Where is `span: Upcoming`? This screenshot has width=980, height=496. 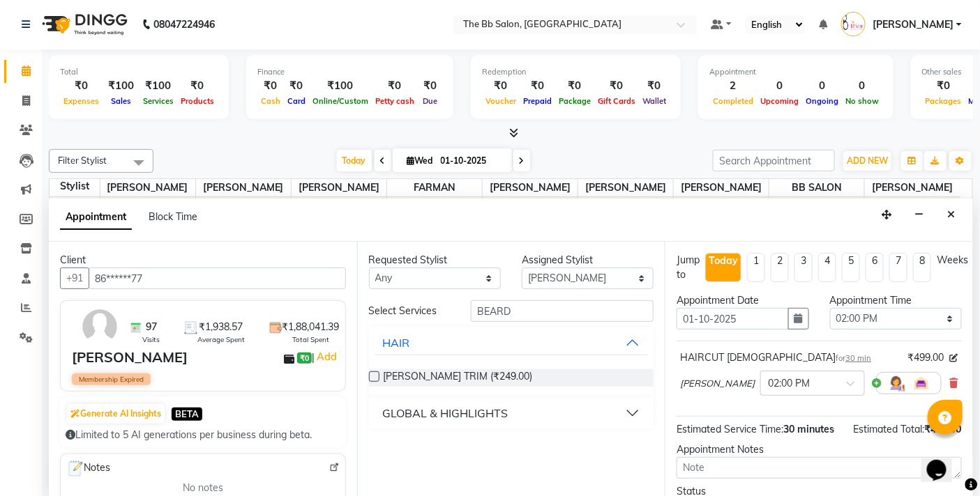
span: Upcoming is located at coordinates (779, 101).